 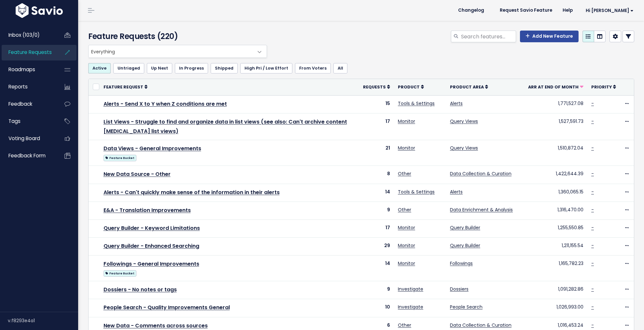 I want to click on a: Data Enrichment & Analysis, so click(x=481, y=210).